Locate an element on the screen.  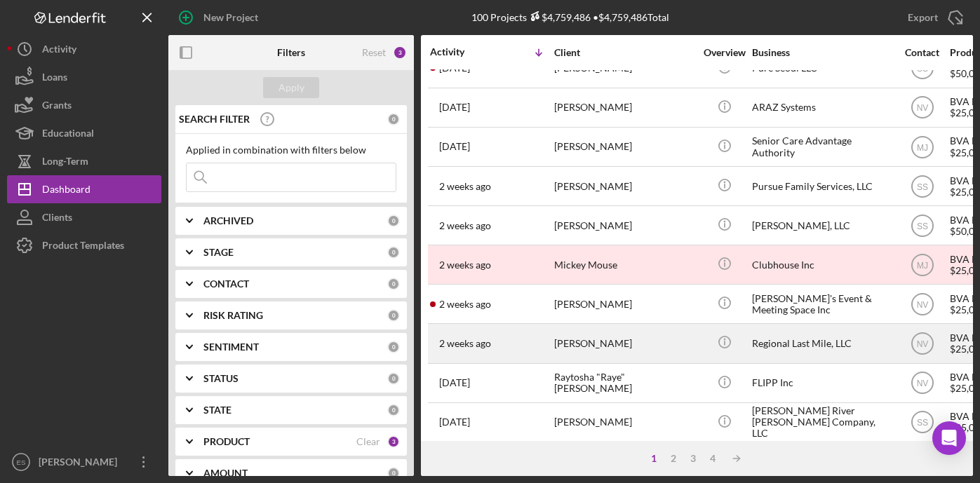
a: Dashboard is located at coordinates (84, 189).